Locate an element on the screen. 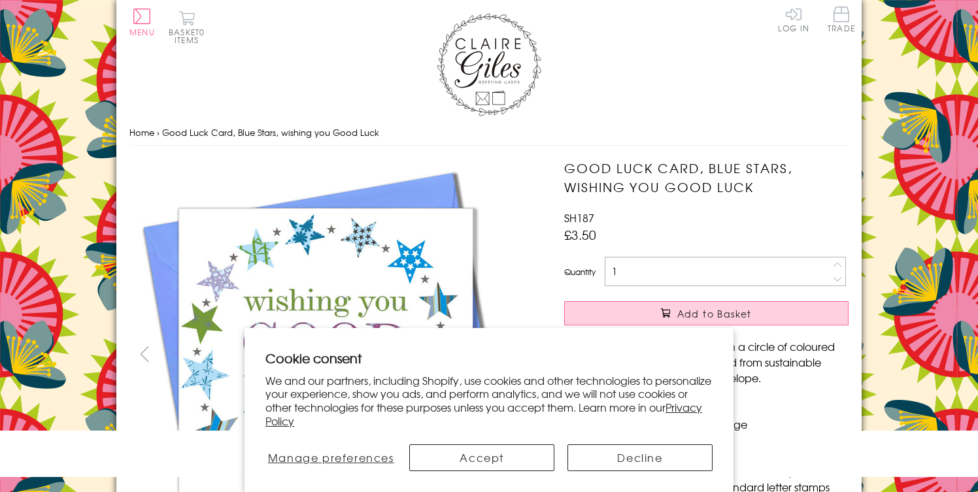  span: 0 items is located at coordinates (190, 36).